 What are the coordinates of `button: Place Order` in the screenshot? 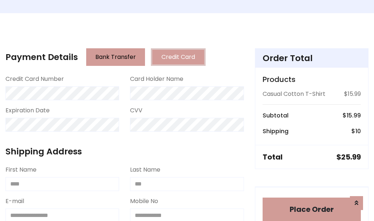 It's located at (312, 209).